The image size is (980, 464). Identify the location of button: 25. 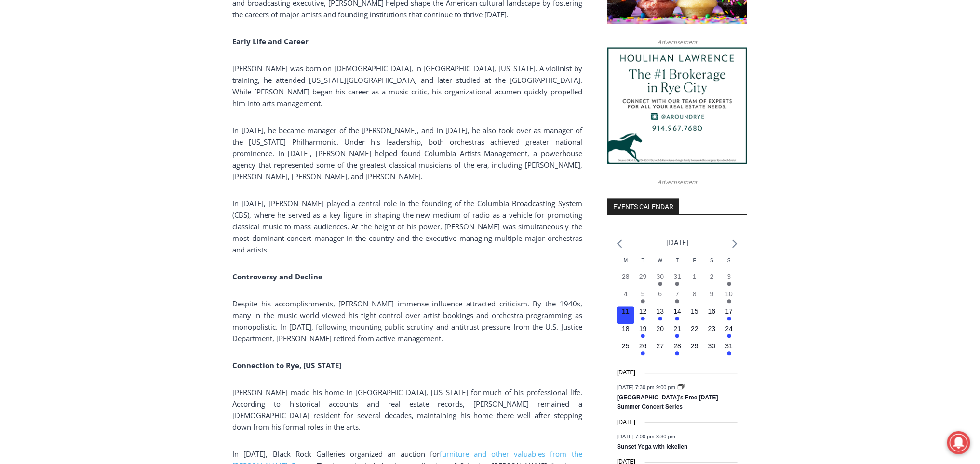
(626, 350).